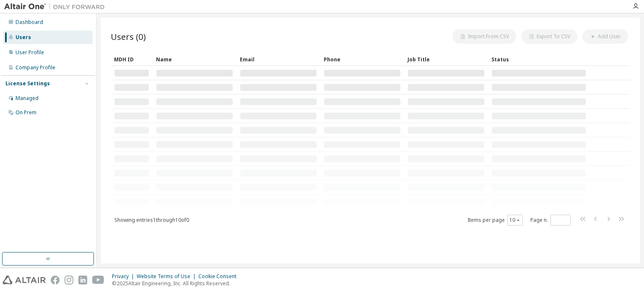 This screenshot has height=292, width=644. What do you see at coordinates (69, 280) in the screenshot?
I see `img: instagram.svg` at bounding box center [69, 280].